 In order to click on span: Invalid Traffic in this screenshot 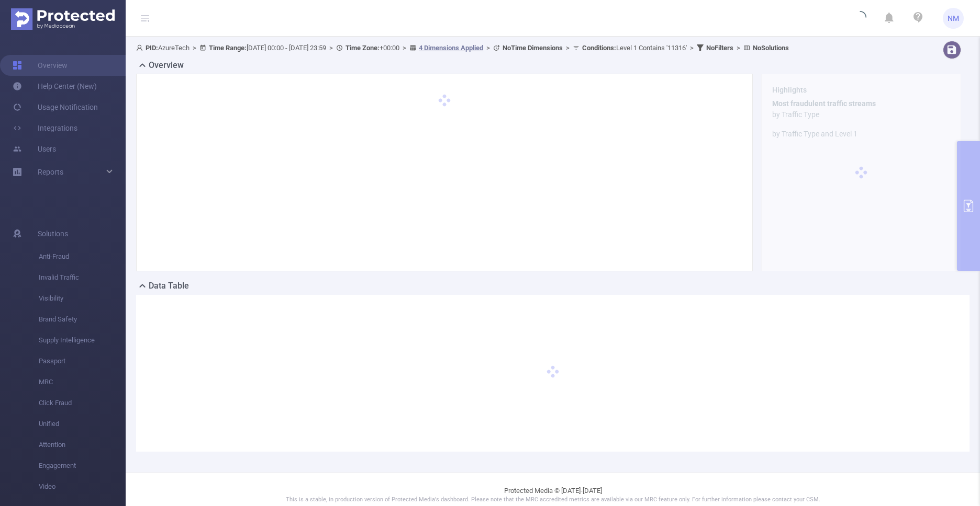, I will do `click(82, 278)`.